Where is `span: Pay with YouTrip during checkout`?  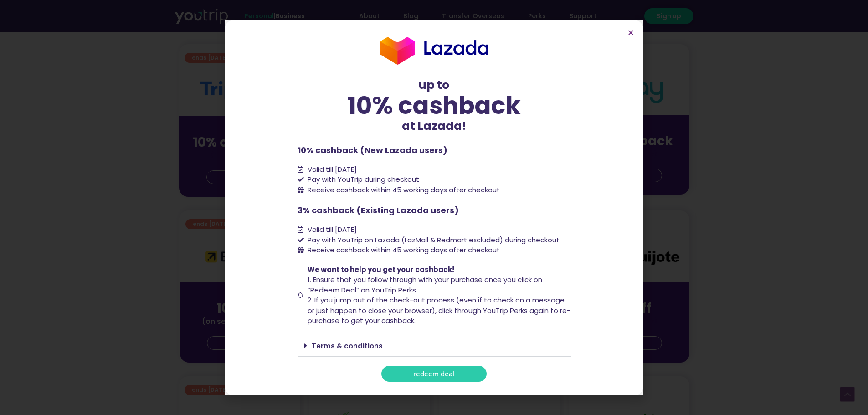
span: Pay with YouTrip during checkout is located at coordinates (362, 179).